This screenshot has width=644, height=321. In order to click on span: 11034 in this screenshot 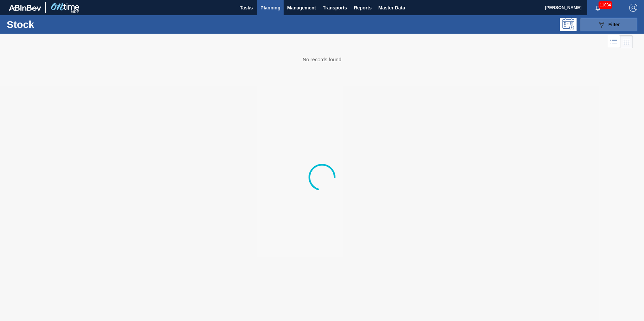, I will do `click(605, 5)`.